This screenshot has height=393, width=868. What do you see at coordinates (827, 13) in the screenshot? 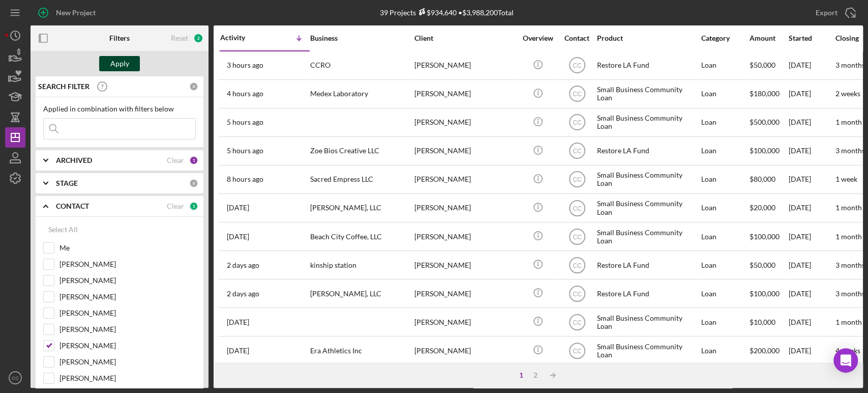
I see `div: Export` at bounding box center [827, 13].